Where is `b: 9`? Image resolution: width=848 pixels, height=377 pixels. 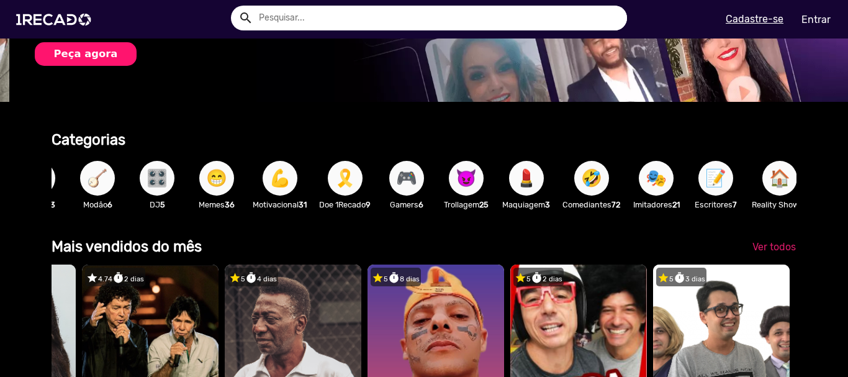
b: 9 is located at coordinates (368, 204).